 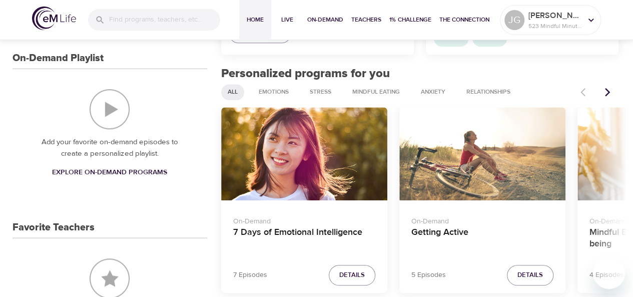 I want to click on div: Emotions, so click(x=274, y=92).